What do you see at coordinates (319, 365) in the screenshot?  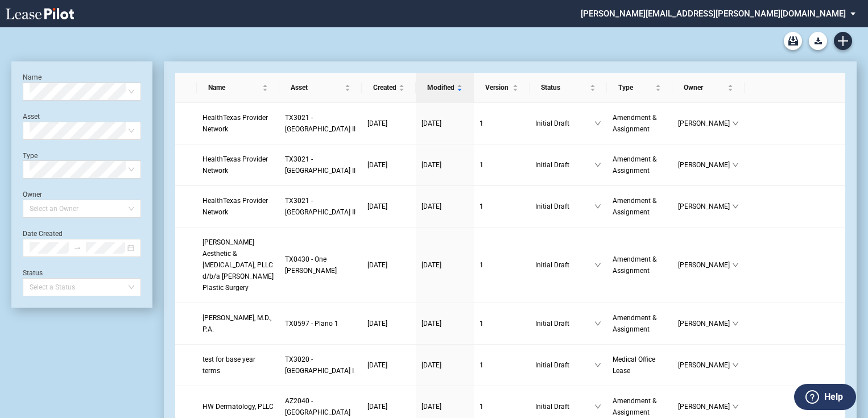 I see `span: TX3020 - Centennial Medical Pavilion I` at bounding box center [319, 365].